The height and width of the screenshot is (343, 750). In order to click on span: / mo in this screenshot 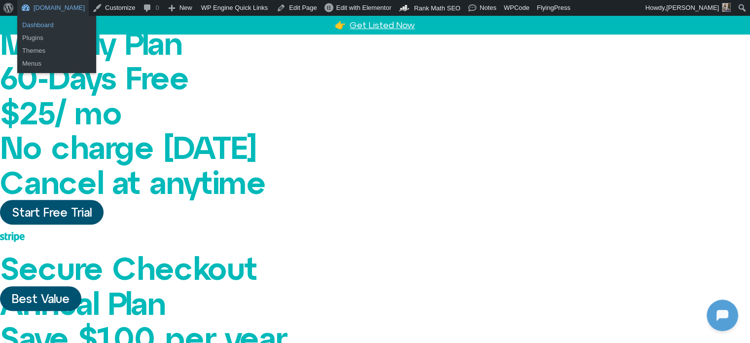, I will do `click(88, 112)`.